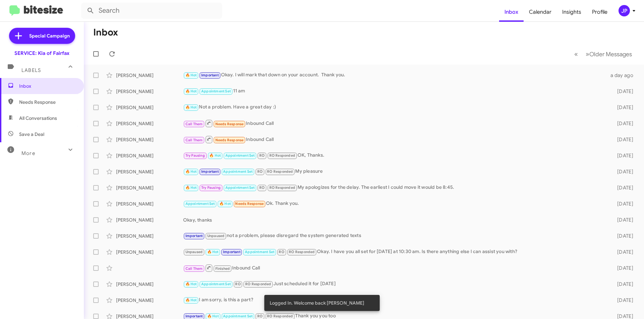 This screenshot has width=644, height=319. What do you see at coordinates (395, 187) in the screenshot?
I see `div: My apologizes for the delay. The earliest I could move it would be 8:45.` at bounding box center [395, 187].